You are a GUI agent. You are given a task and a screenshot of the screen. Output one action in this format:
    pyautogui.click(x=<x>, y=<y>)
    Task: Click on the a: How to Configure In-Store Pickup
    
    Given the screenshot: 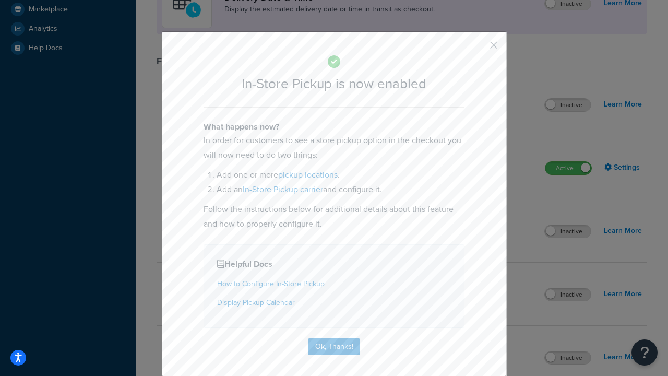 What is the action you would take?
    pyautogui.click(x=271, y=283)
    